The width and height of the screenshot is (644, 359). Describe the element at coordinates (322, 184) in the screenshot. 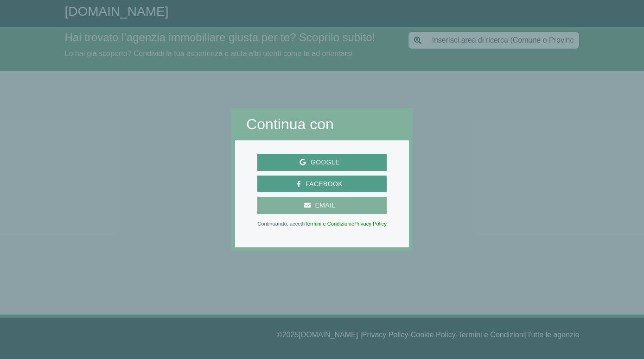

I see `button: Facebook` at that location.